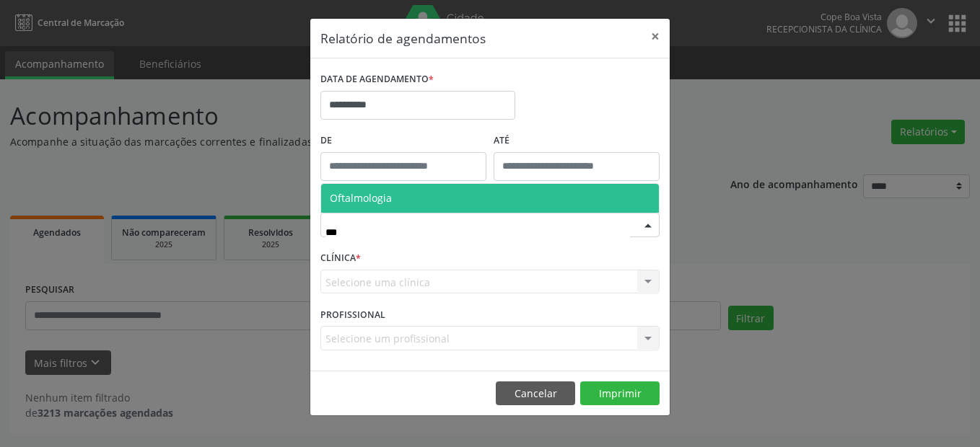 The height and width of the screenshot is (447, 980). Describe the element at coordinates (360, 198) in the screenshot. I see `span: Oftalmologia` at that location.